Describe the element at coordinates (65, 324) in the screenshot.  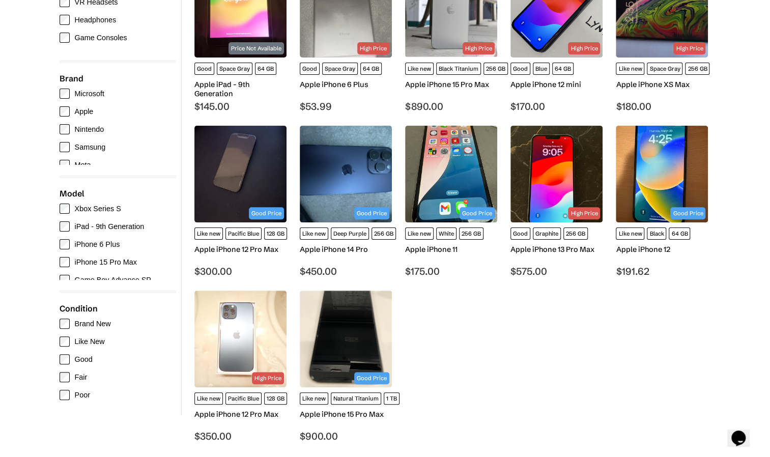
I see `input: Brand New` at that location.